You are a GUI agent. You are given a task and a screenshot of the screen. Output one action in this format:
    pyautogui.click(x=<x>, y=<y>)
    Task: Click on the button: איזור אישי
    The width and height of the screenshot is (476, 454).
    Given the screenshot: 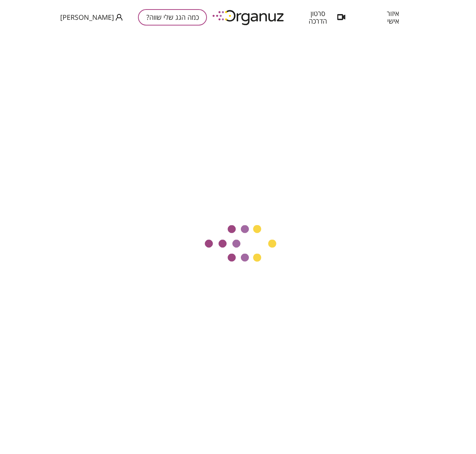 What is the action you would take?
    pyautogui.click(x=393, y=17)
    